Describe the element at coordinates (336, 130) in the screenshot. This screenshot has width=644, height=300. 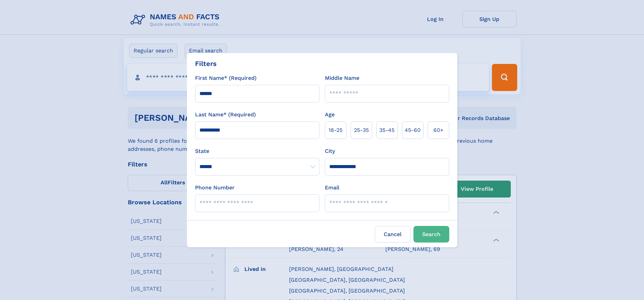
I see `span: 18‑25` at that location.